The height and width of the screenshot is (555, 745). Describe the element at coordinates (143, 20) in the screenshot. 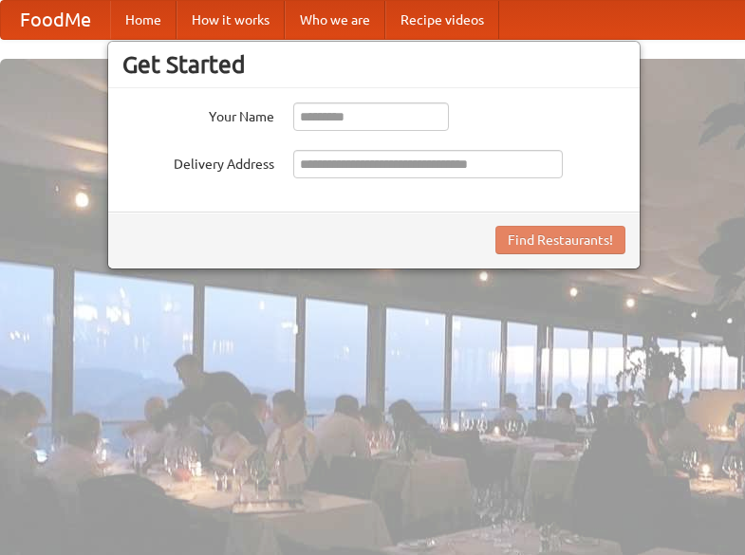

I see `a: Home` at that location.